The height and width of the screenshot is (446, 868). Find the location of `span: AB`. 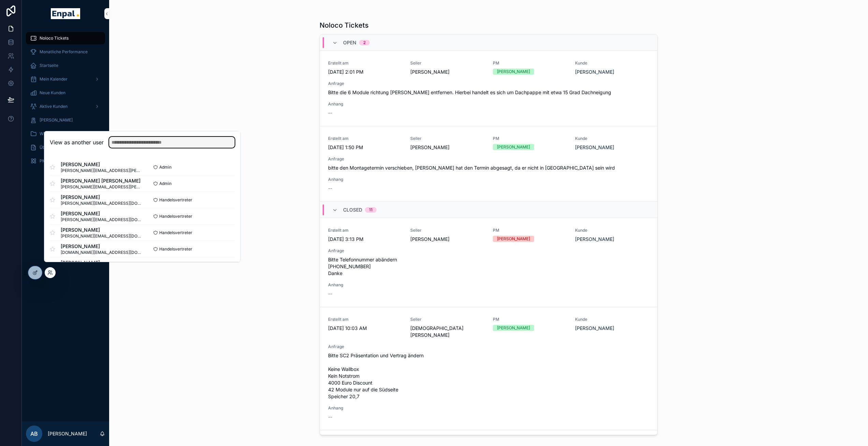

span: AB is located at coordinates (34, 434).